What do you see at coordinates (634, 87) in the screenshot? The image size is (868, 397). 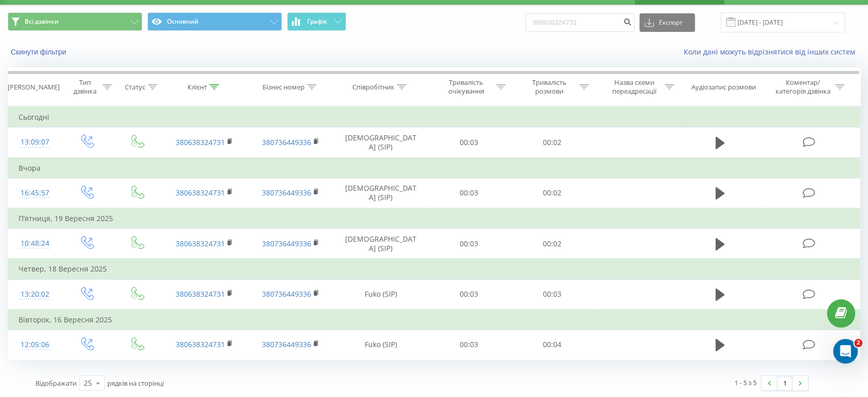 I see `div: Назва схеми переадресації` at bounding box center [634, 87].